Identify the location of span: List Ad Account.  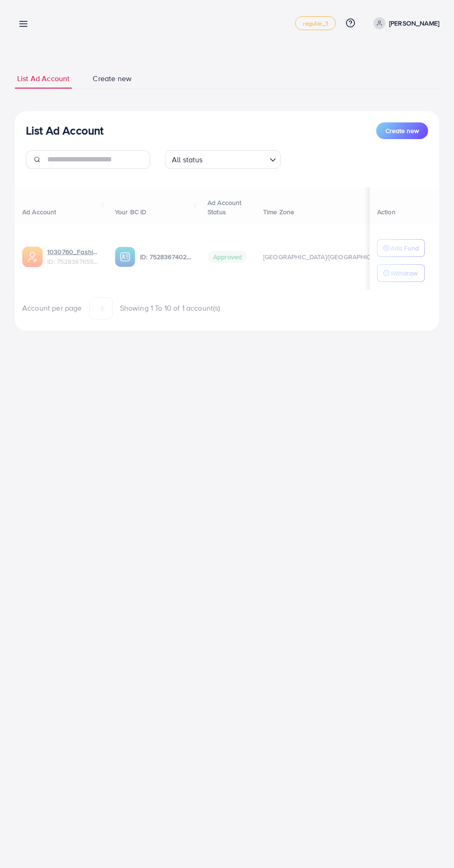
(43, 78).